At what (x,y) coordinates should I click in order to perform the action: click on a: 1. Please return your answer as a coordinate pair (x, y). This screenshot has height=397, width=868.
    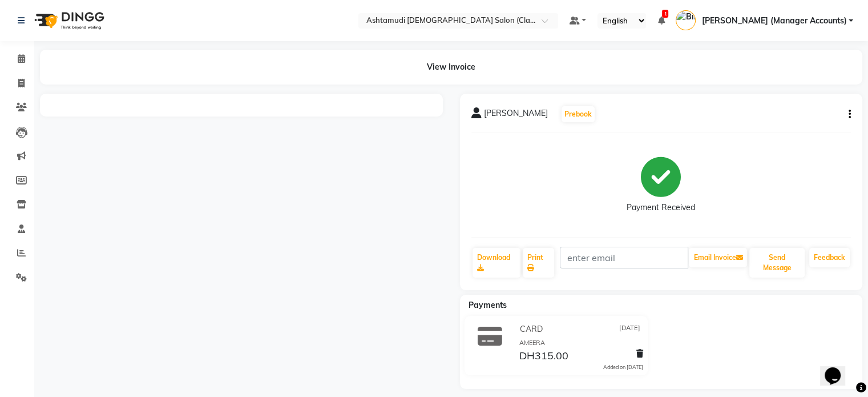
    Looking at the image, I should click on (661, 21).